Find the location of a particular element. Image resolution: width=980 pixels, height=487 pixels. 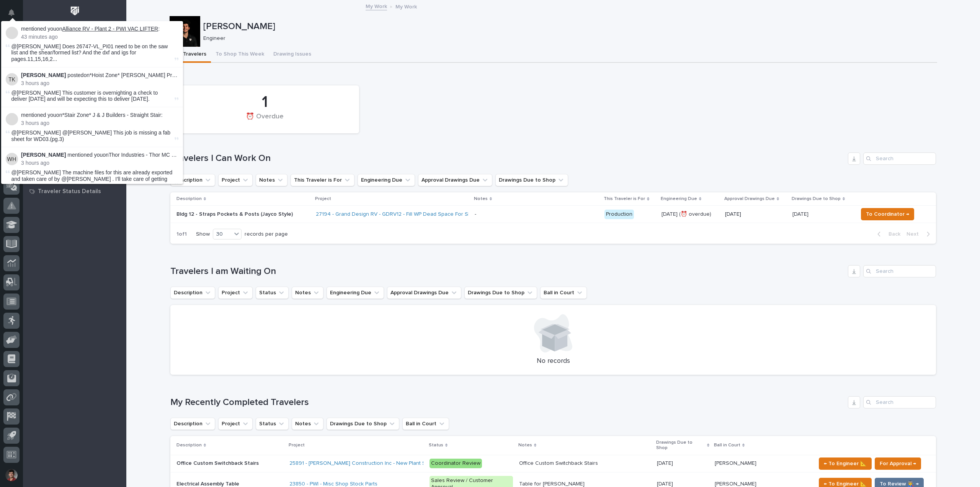

span: Next is located at coordinates (915, 234).